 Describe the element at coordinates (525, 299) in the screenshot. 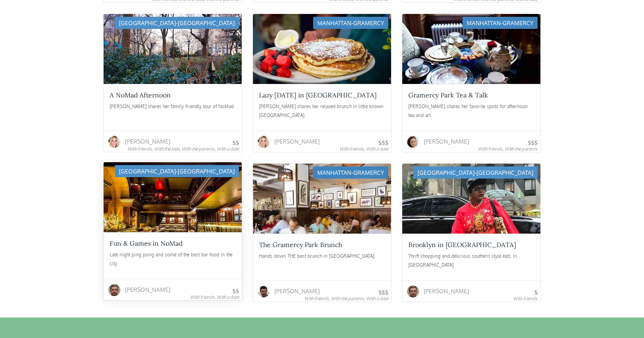

I see `div: With friends` at that location.